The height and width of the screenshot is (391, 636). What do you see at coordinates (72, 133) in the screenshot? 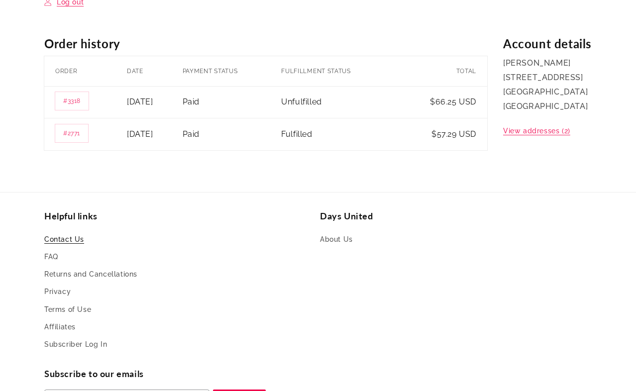
I see `a: Order number #2771` at bounding box center [72, 133].